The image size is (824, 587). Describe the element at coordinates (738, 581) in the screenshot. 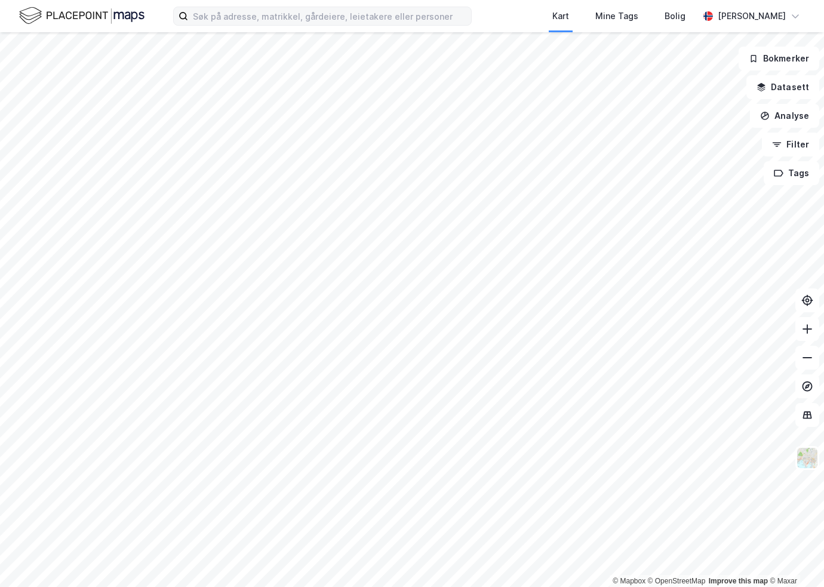

I see `a: Improve this map` at that location.